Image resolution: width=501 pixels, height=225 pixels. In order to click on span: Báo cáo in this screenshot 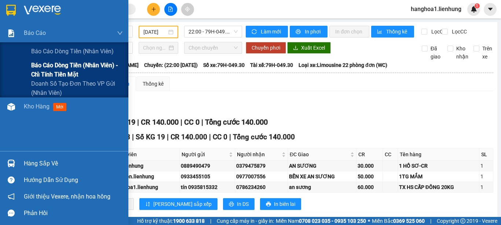, I will do `click(35, 33)`.